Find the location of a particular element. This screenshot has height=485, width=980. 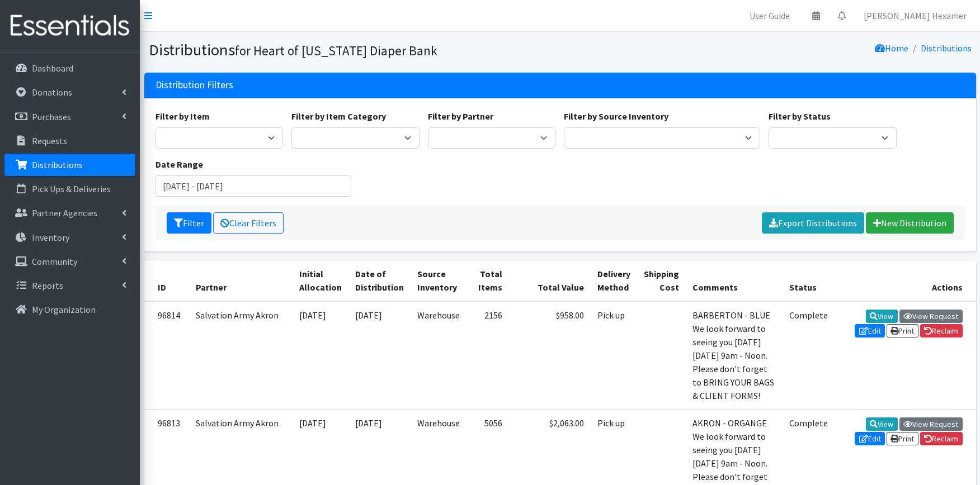

p: Pick Ups & Deliveries is located at coordinates (71, 189).